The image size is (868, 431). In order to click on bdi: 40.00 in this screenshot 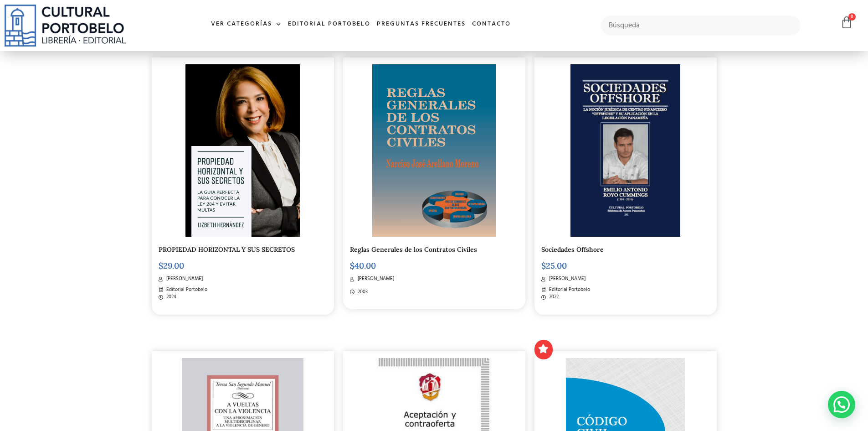, I will do `click(363, 265)`.